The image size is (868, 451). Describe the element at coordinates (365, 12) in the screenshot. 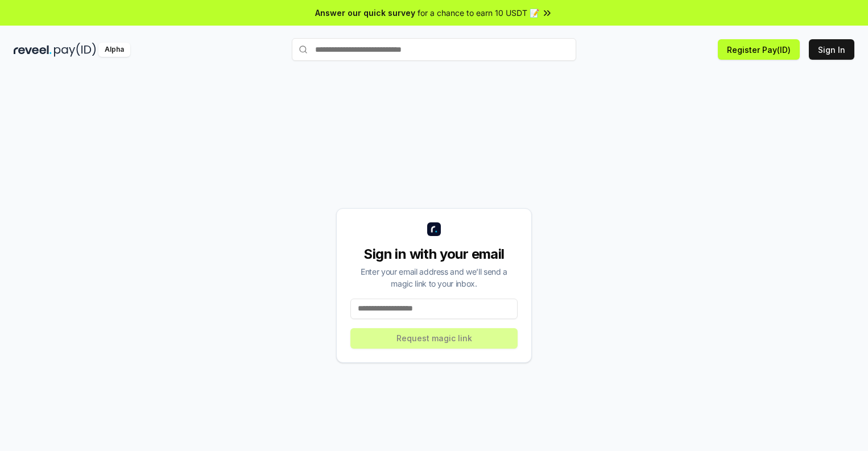

I see `span: Answer our quick survey` at that location.